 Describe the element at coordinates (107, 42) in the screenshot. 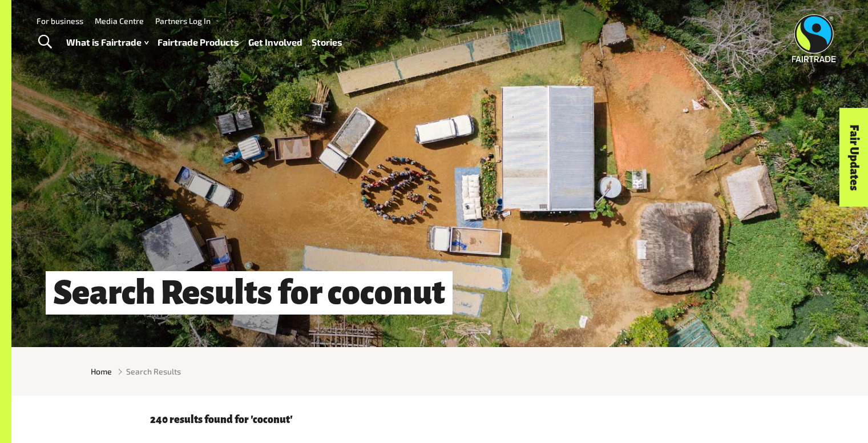

I see `a: What is Fairtrade` at that location.